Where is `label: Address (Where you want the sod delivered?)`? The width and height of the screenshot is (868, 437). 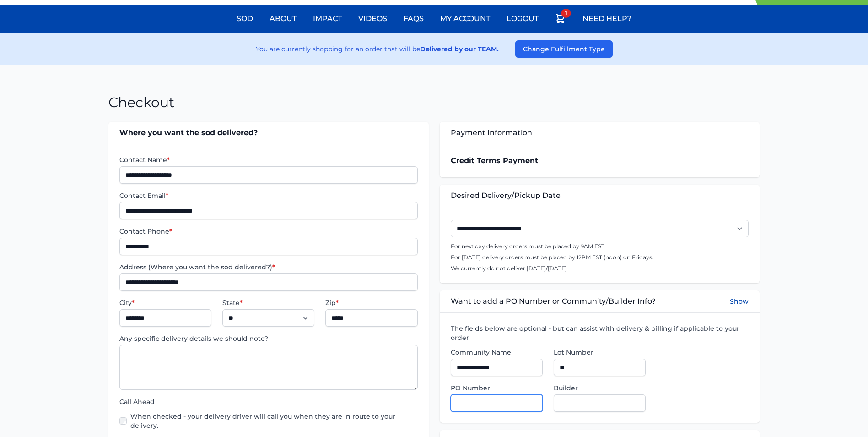 label: Address (Where you want the sod delivered?) is located at coordinates (268, 267).